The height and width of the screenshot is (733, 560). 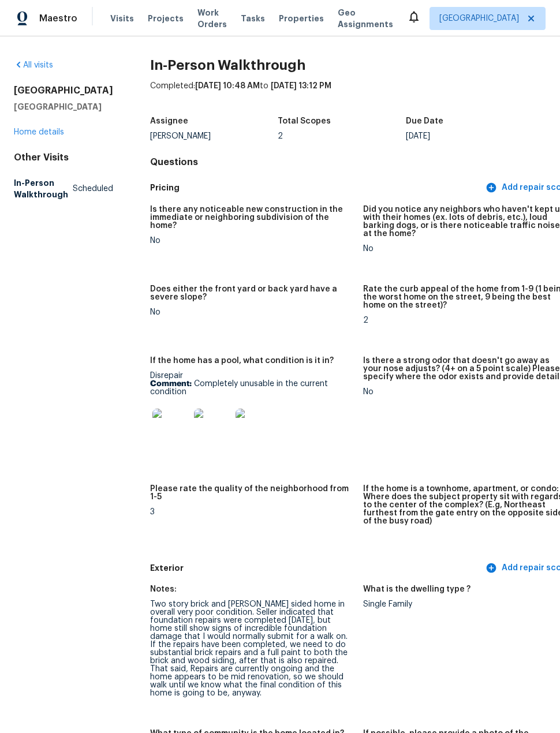 What do you see at coordinates (253, 18) in the screenshot?
I see `span: Tasks` at bounding box center [253, 18].